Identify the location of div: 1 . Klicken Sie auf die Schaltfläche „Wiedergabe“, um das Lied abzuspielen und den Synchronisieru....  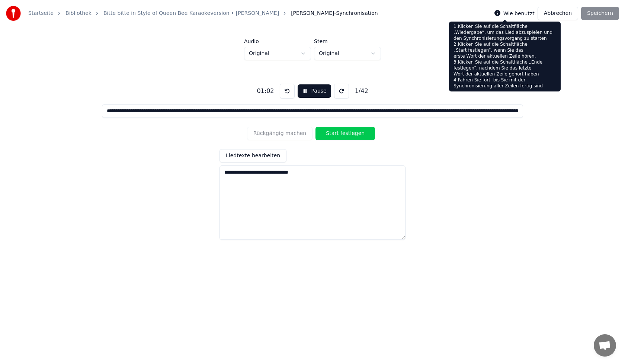
(505, 33).